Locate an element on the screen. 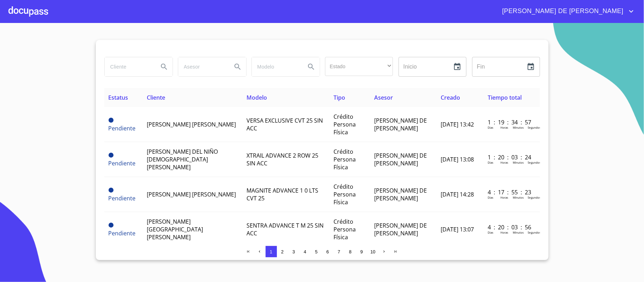  span: Cliente is located at coordinates (156, 98).